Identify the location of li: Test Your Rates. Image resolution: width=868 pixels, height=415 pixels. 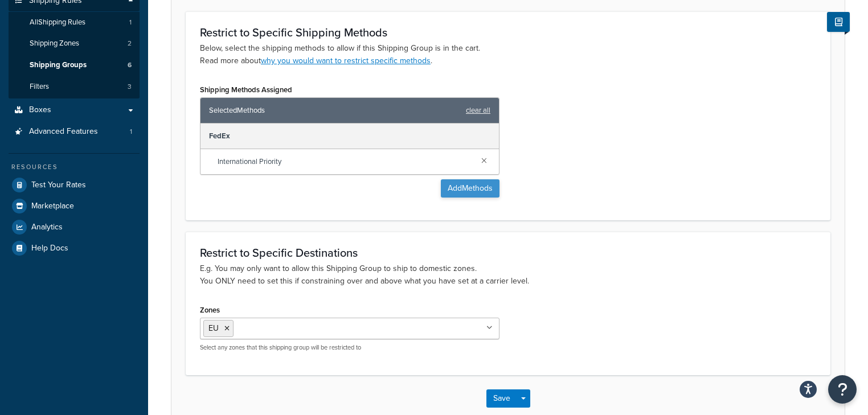
(74, 185).